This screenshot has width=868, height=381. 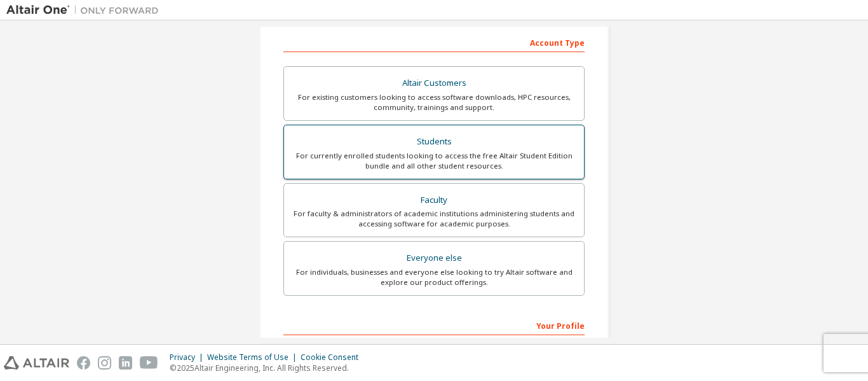 What do you see at coordinates (434, 219) in the screenshot?
I see `div: For faculty & administrators of academic institutions administering students and accessing softwa...` at bounding box center [434, 219].